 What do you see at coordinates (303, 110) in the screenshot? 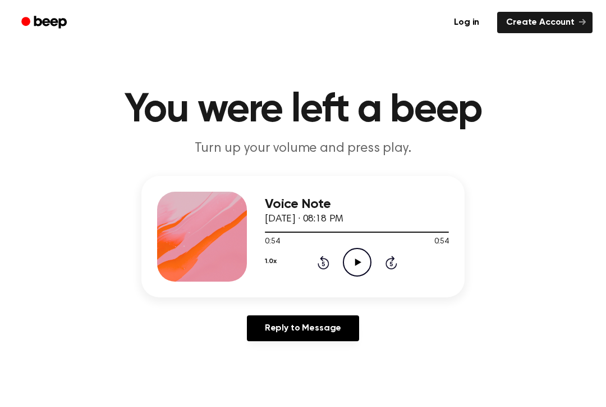
I see `h1: You were left a beep` at bounding box center [303, 110].